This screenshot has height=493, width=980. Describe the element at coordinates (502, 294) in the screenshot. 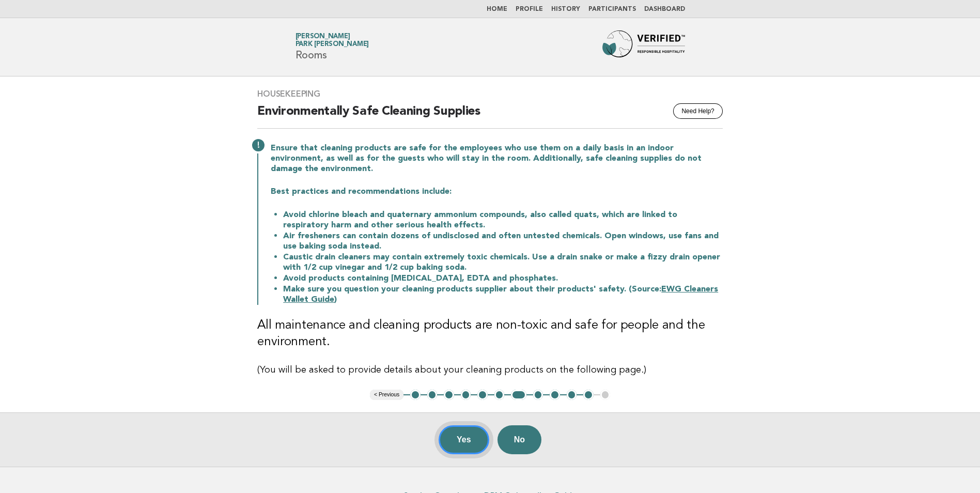

I see `li: Make sure you question your cleaning products supplier about their products' safety. (Source: )` at that location.